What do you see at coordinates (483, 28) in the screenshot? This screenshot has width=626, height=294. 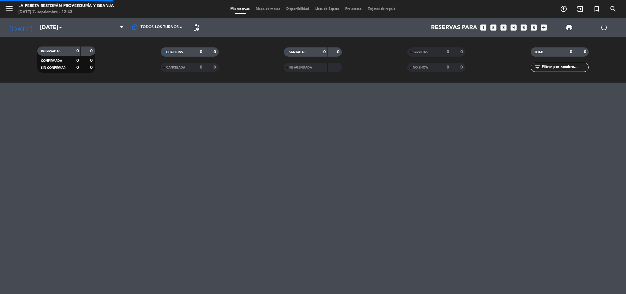 I see `i: looks_one` at bounding box center [483, 28].